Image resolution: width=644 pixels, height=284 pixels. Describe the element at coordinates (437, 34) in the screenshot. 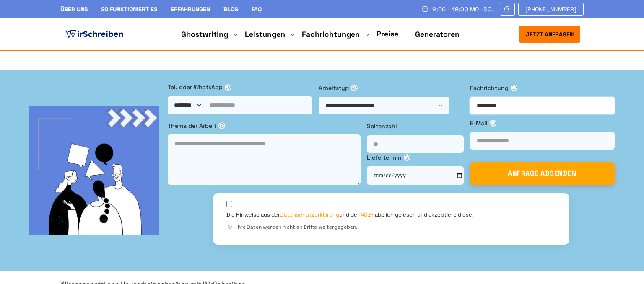

I see `a: Generatoren` at that location.